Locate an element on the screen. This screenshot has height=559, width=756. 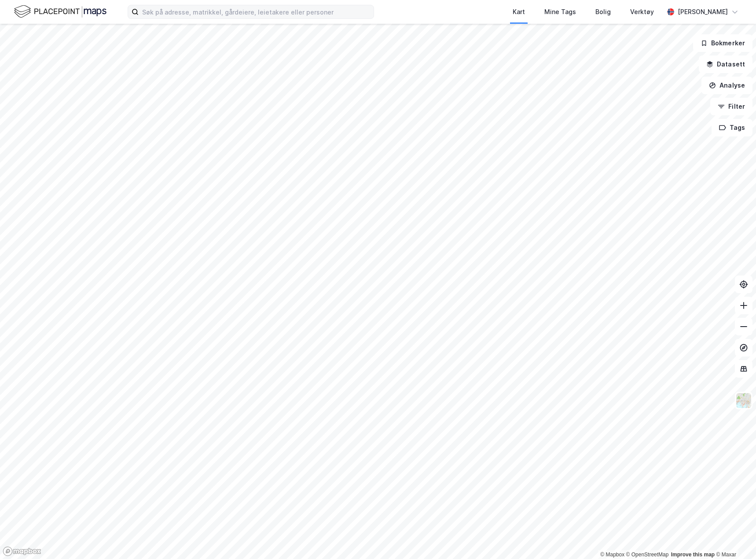
button: Analyse is located at coordinates (727, 86).